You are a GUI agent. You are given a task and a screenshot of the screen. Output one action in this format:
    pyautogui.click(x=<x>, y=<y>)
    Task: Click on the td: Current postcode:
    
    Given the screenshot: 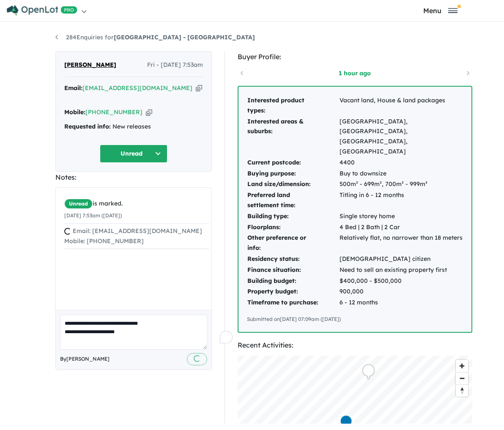 What is the action you would take?
    pyautogui.click(x=293, y=163)
    